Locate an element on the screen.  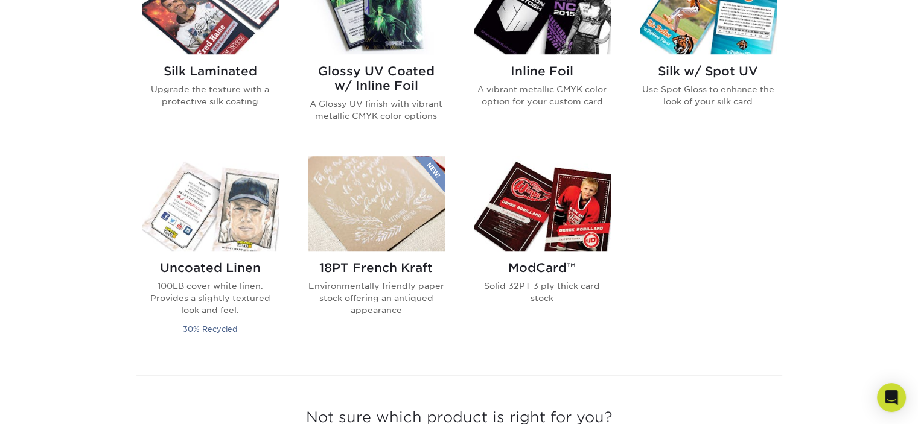
img: Uncoated Linen Trading Cards is located at coordinates (210, 203).